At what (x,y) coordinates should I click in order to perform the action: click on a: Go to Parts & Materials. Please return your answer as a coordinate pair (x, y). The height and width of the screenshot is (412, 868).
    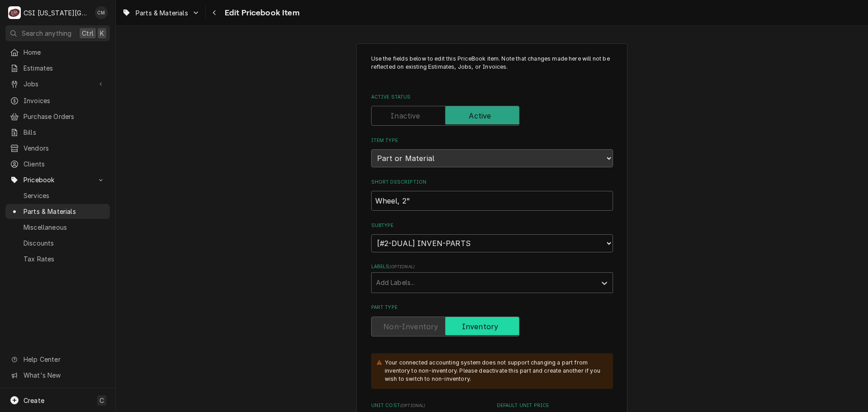
    Looking at the image, I should click on (161, 13).